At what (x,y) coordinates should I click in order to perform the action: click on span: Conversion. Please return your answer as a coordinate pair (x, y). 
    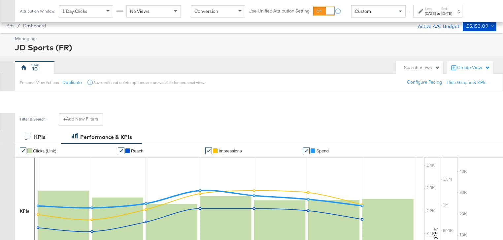
    Looking at the image, I should click on (206, 11).